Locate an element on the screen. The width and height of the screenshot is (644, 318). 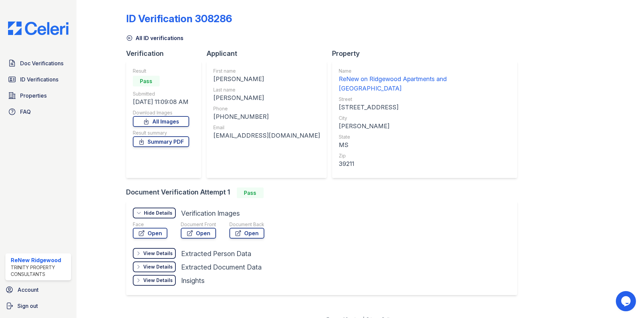
div: Document Front is located at coordinates (199, 224).